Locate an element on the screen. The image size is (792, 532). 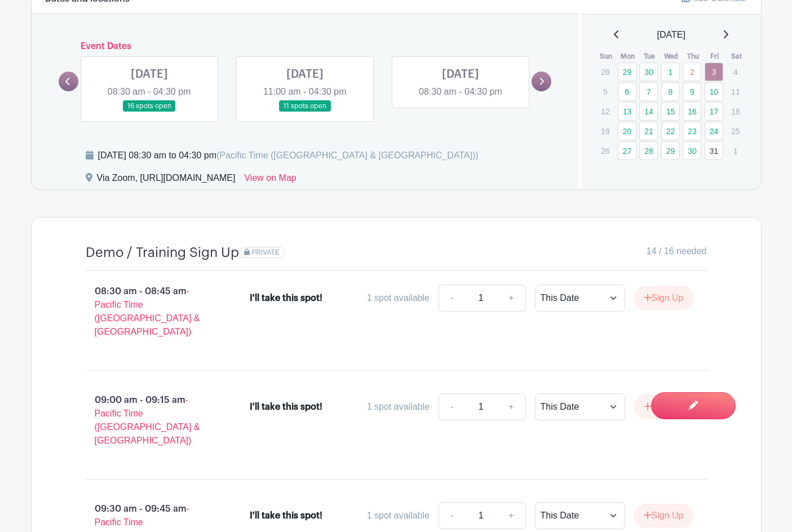
a: 7 is located at coordinates (648, 91).